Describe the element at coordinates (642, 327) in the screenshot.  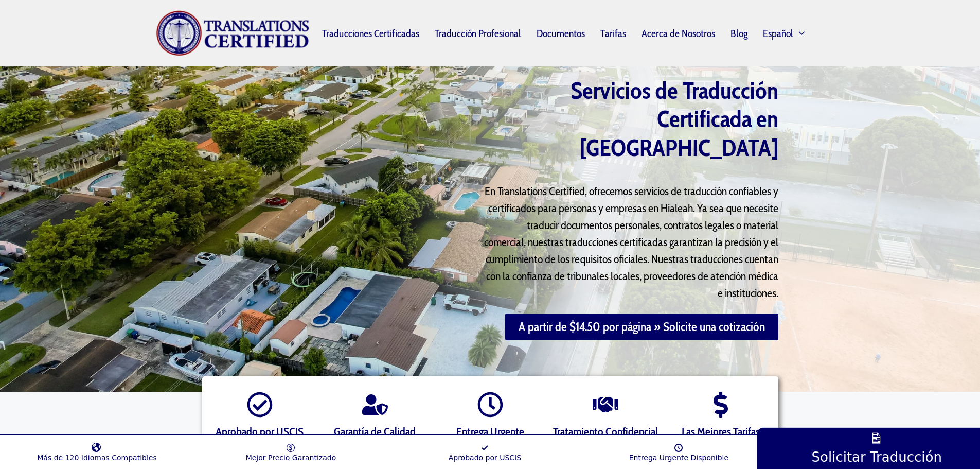
I see `a: A partir de $14.50 por página » Solicite una cotización` at that location.